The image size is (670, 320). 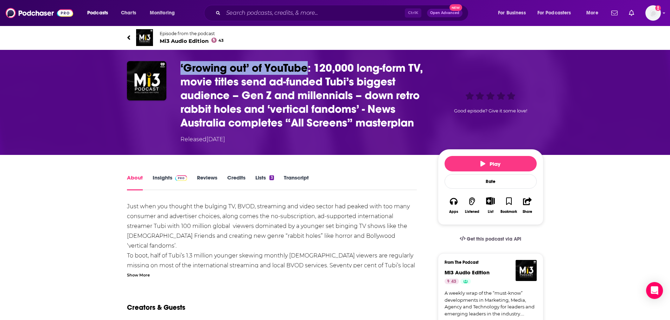 I want to click on a: A weekly wrap of the “must-know” developments in Marketing, Media, Agency and Technology for lead..., so click(x=491, y=304).